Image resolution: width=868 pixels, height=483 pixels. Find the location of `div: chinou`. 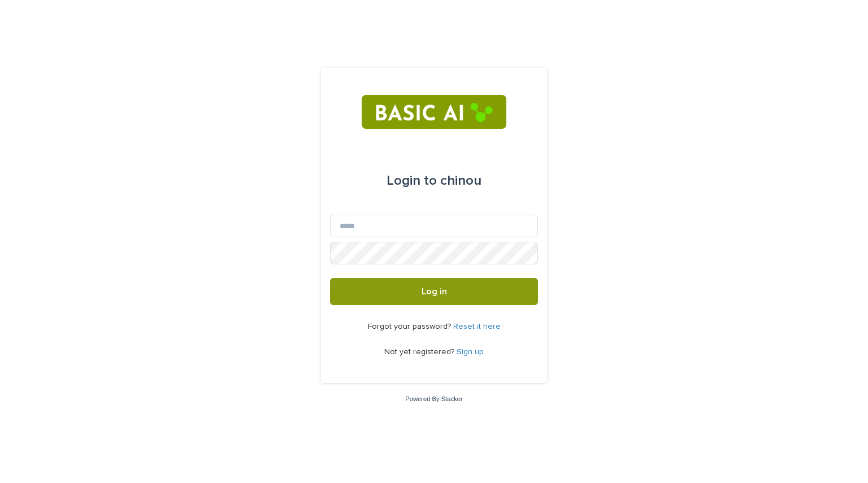

div: chinou is located at coordinates (434, 180).